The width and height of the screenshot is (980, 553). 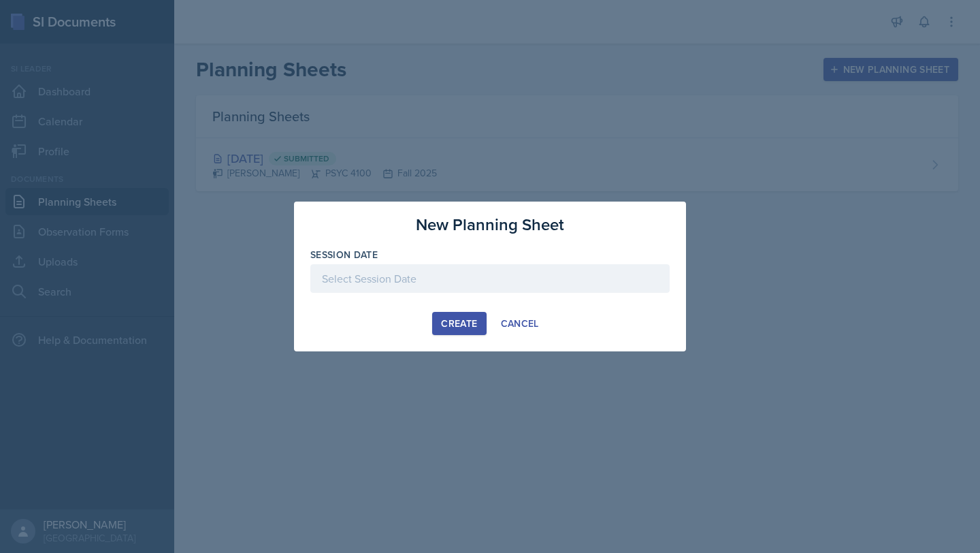 I want to click on div: Cancel, so click(x=520, y=323).